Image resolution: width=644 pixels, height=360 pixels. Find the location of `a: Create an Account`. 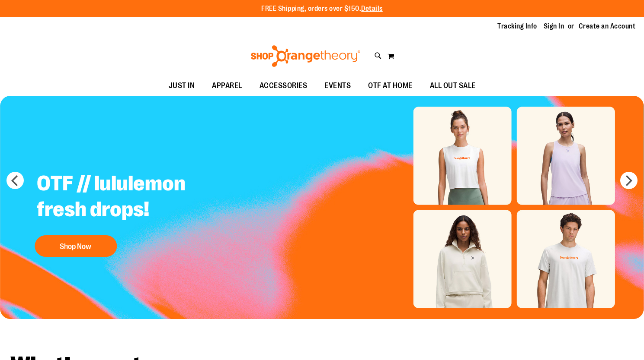

a: Create an Account is located at coordinates (607, 27).